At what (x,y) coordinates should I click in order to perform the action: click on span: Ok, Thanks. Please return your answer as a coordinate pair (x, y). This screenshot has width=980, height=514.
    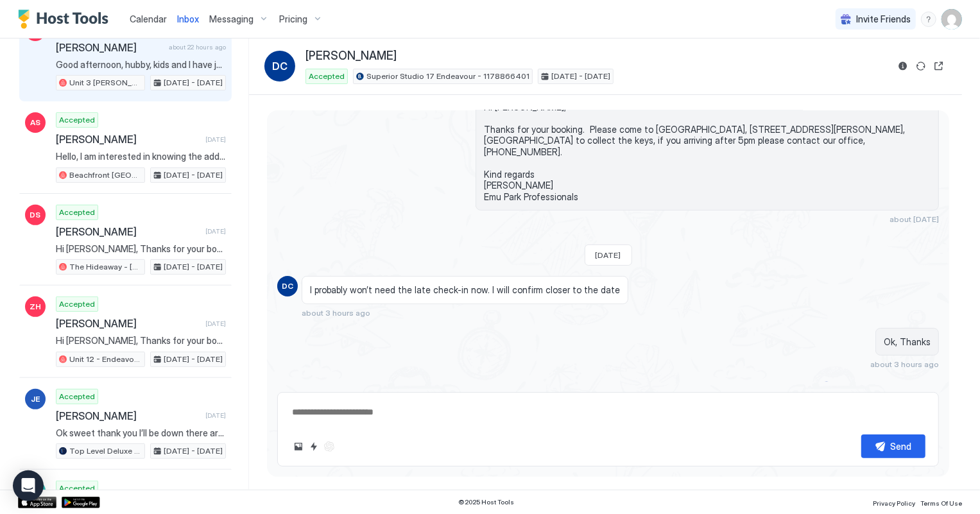
    Looking at the image, I should click on (906, 342).